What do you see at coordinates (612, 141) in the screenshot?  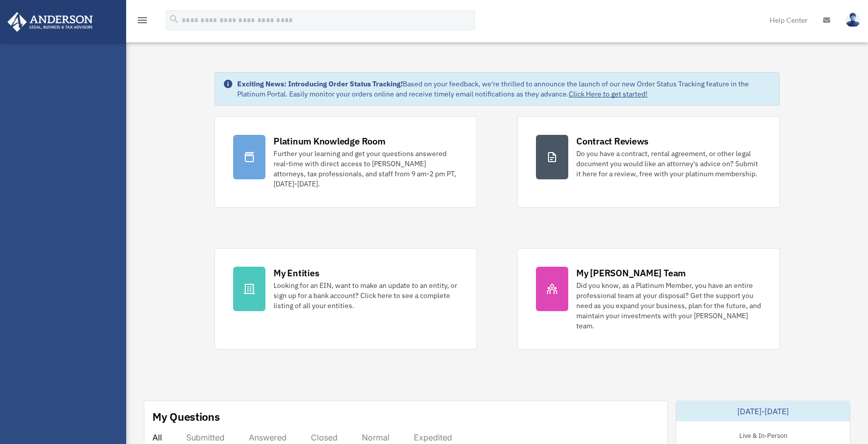 I see `div: Contract Reviews` at bounding box center [612, 141].